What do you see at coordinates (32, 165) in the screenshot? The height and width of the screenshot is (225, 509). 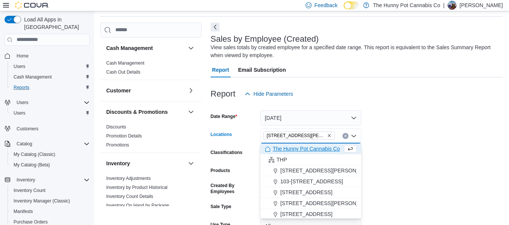 I see `a: My Catalog (Beta)` at bounding box center [32, 165].